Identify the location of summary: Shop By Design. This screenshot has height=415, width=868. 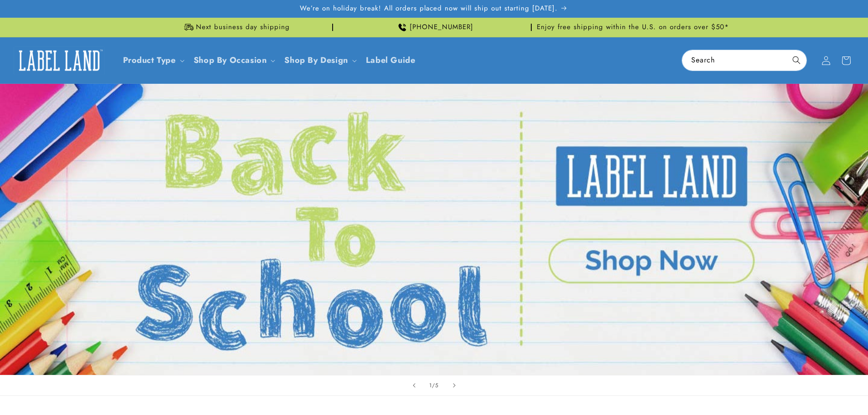
(320, 60).